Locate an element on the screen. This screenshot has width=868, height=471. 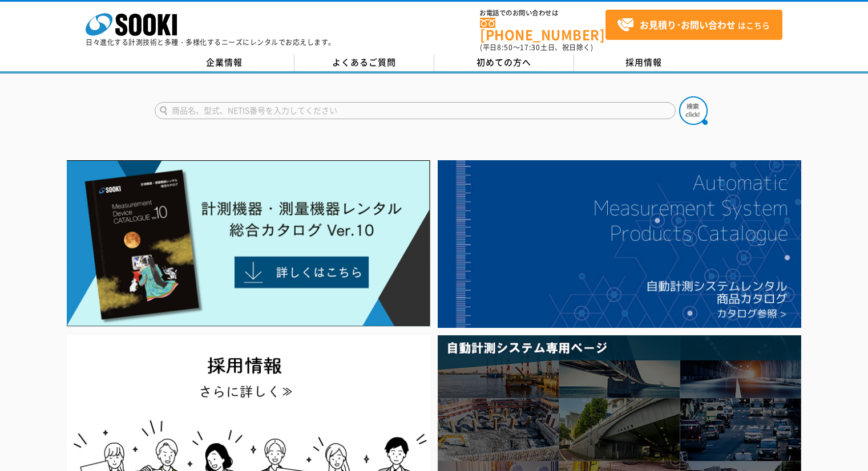
span: (平日 ～ 土日、祝日除く) is located at coordinates (536, 47).